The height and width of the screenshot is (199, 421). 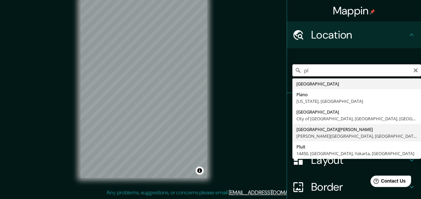 I want to click on div: Plano, so click(x=357, y=94).